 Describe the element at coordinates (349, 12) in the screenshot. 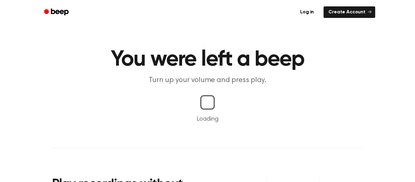

I see `a: Create Account` at that location.